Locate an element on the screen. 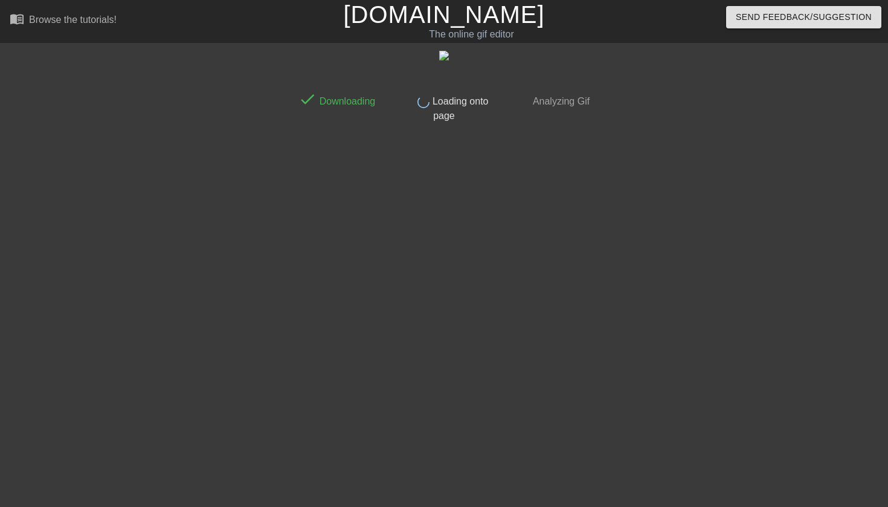 The height and width of the screenshot is (507, 888). div: Browse the tutorials! is located at coordinates (72, 19).